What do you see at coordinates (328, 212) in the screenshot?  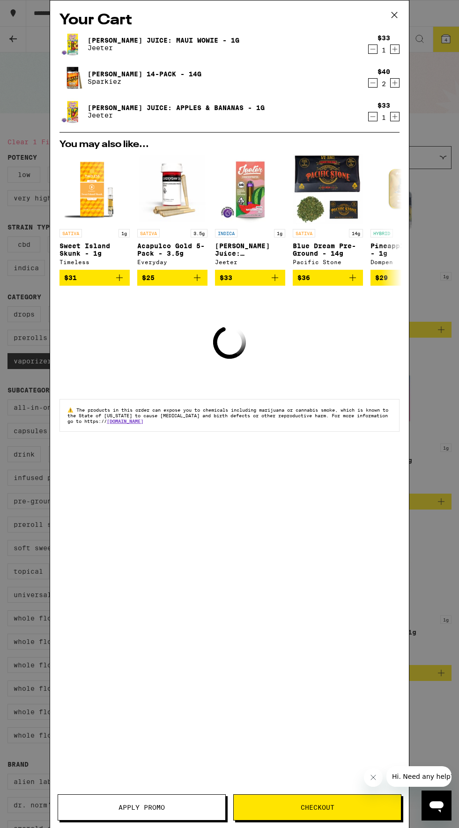 I see `a: Open page for Blue Dream Pre-Ground - 14g from Pacific Stone` at bounding box center [328, 212].